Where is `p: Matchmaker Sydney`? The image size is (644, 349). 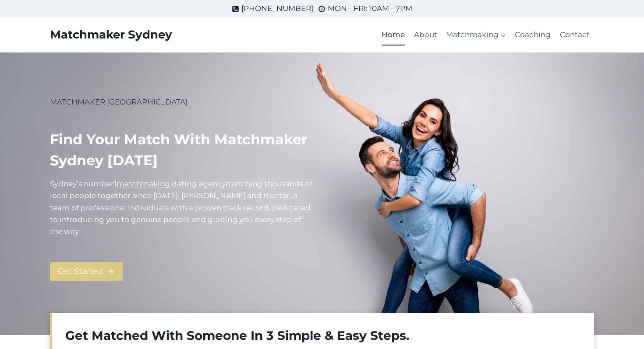 p: Matchmaker Sydney is located at coordinates (111, 35).